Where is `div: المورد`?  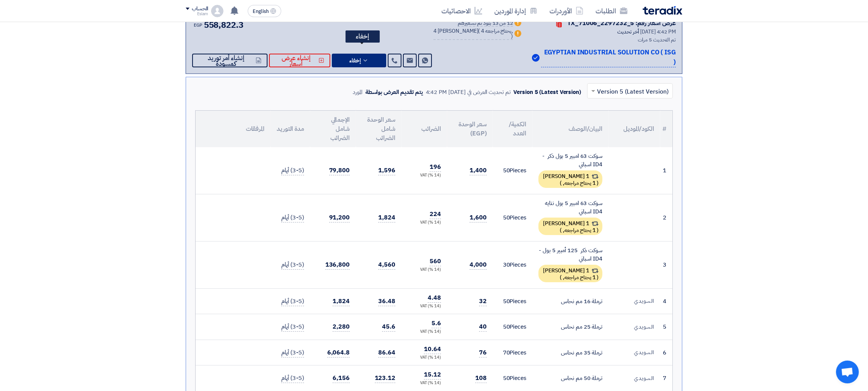
div: المورد is located at coordinates (357, 92).